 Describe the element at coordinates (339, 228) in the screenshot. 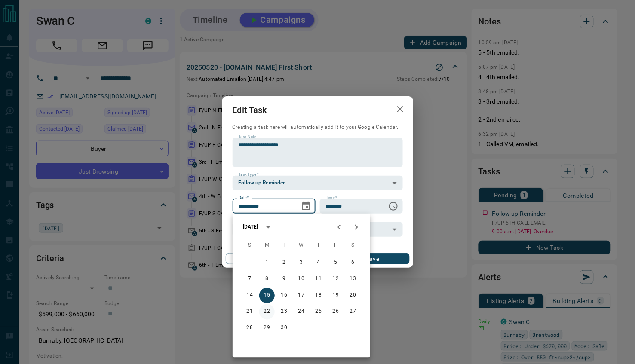

I see `button: Previous month` at that location.